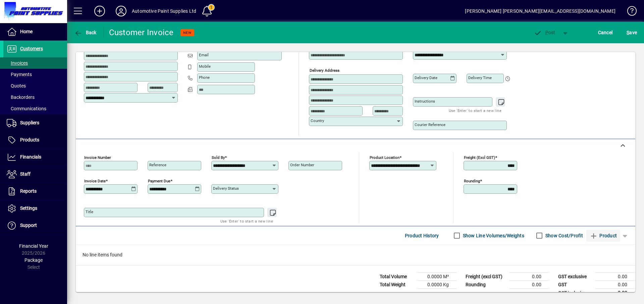 The height and width of the screenshot is (304, 644). Describe the element at coordinates (425, 101) in the screenshot. I see `mat-label: Instructions` at that location.